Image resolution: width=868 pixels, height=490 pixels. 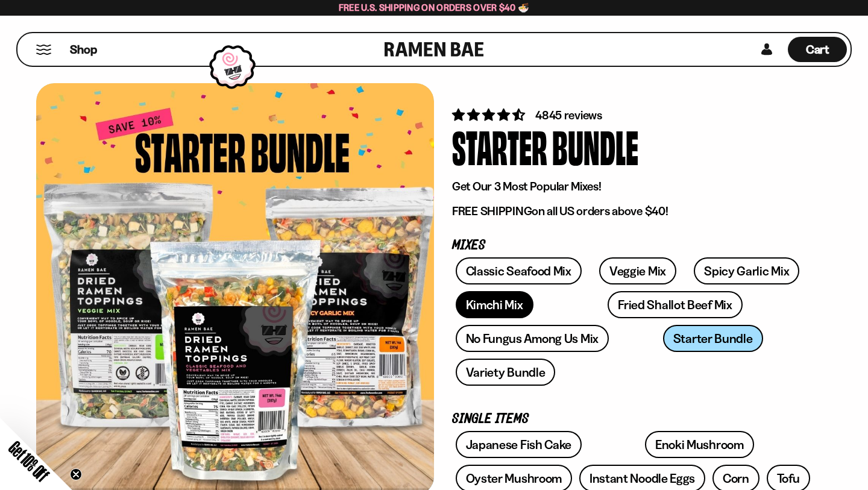 What do you see at coordinates (817, 50) in the screenshot?
I see `a: Cart` at bounding box center [817, 50].